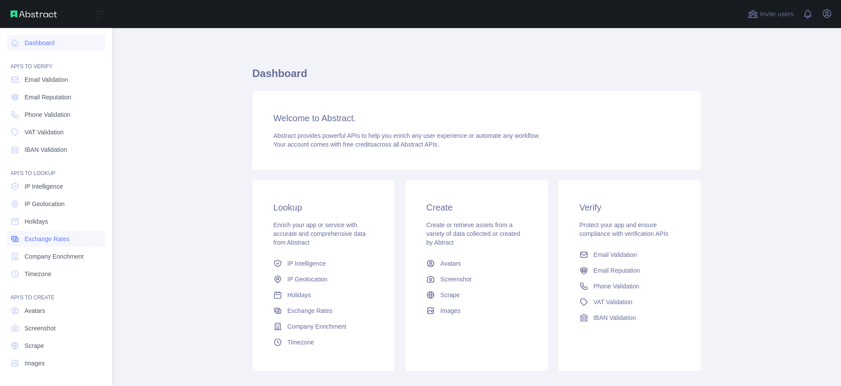 The image size is (841, 386). Describe the element at coordinates (56, 168) in the screenshot. I see `div: API'S TO LOOKUP` at that location.